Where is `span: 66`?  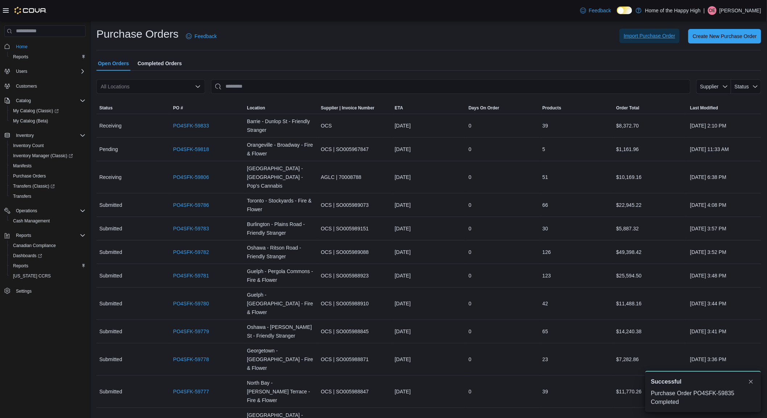 span: 66 is located at coordinates (545, 205).